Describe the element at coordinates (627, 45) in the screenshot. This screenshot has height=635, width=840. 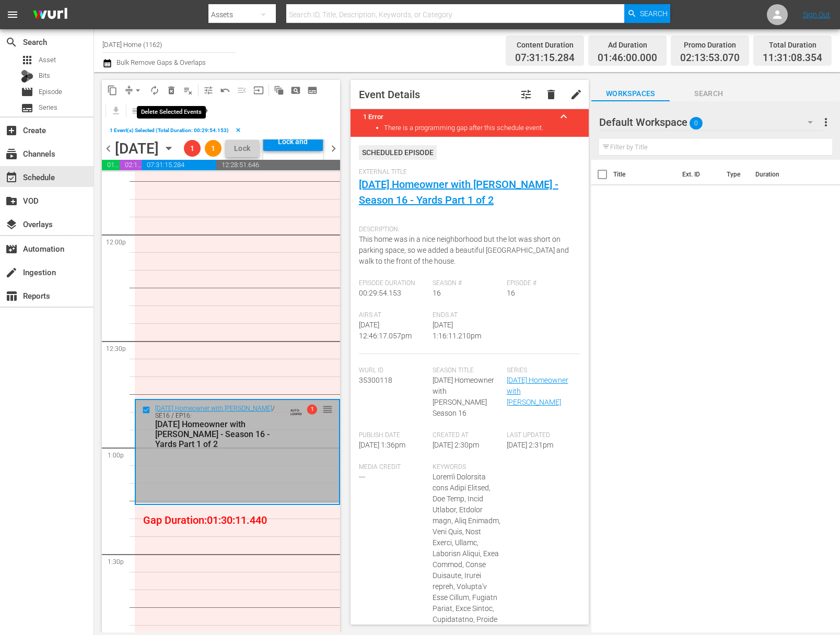
I see `div: Ad Duration` at that location.